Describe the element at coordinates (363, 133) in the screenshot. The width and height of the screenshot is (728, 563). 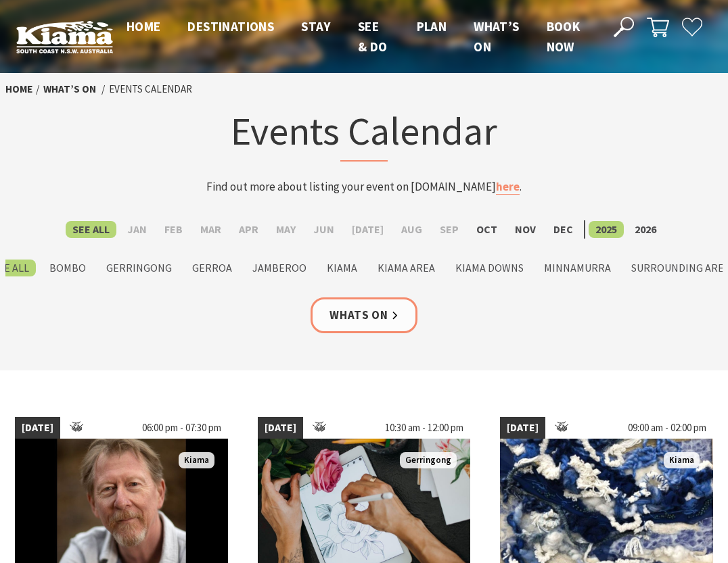
I see `h1: Events Calendar` at that location.